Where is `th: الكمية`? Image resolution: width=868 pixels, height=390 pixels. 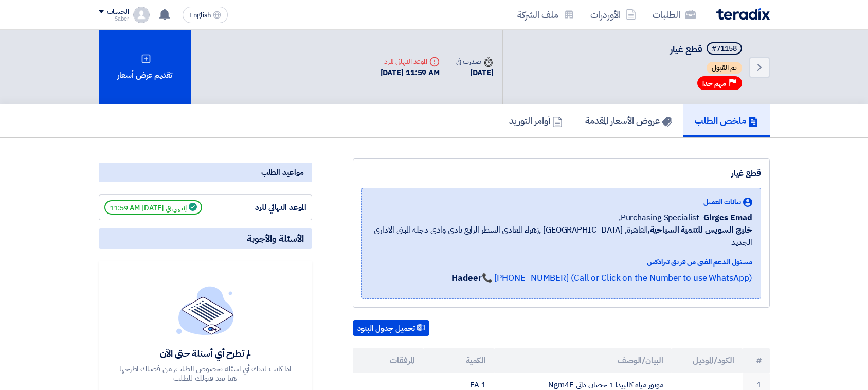 th: الكمية is located at coordinates (459, 361).